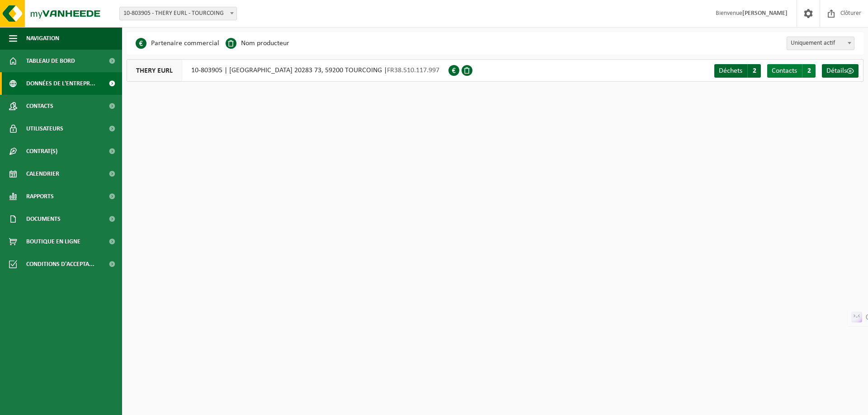 Image resolution: width=868 pixels, height=415 pixels. What do you see at coordinates (42, 38) in the screenshot?
I see `span: Navigation` at bounding box center [42, 38].